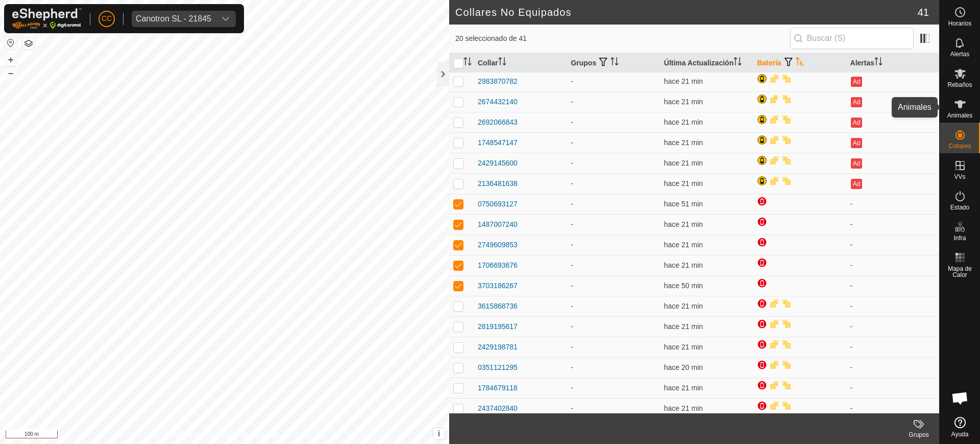 Image resolution: width=980 pixels, height=444 pixels. I want to click on span: Ayuda, so click(960, 433).